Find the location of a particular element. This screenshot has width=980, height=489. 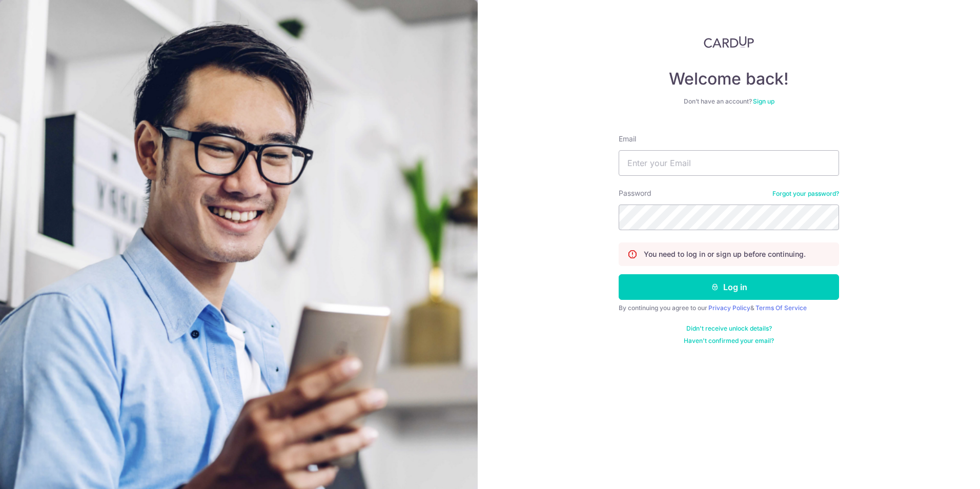

div: Don’t have an account? is located at coordinates (729, 102).